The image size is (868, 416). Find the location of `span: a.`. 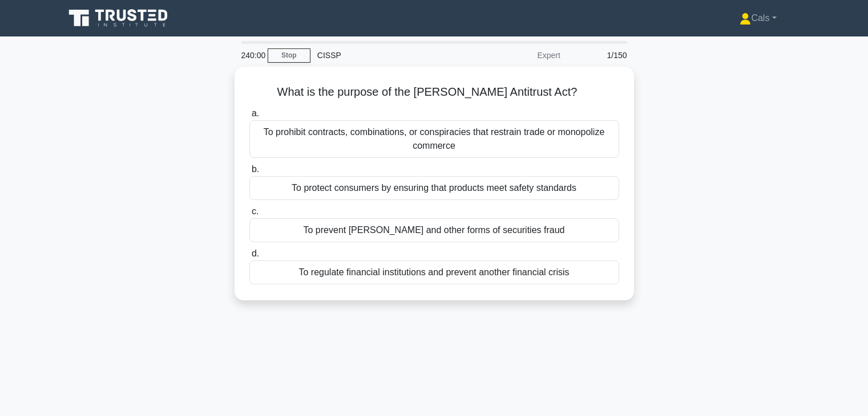

span: a. is located at coordinates (255, 113).